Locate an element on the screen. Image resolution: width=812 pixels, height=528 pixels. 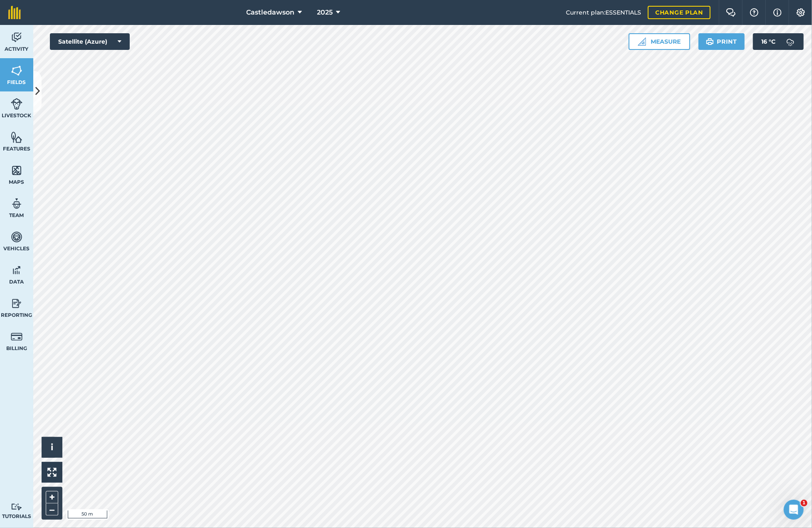
img: Four arrows, one pointing top left, one top right, one bottom right and the last bottom left is located at coordinates (52, 472).